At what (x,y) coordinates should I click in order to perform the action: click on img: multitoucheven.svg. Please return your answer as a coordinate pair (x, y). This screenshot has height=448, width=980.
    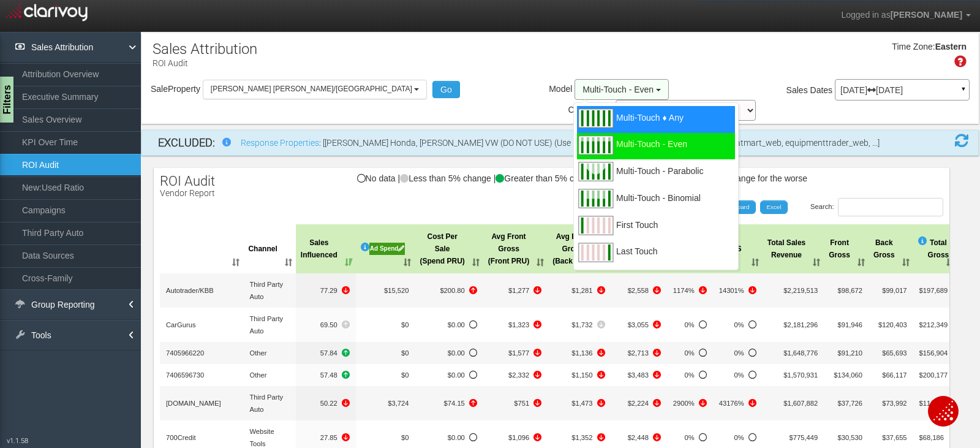
    Looking at the image, I should click on (595, 145).